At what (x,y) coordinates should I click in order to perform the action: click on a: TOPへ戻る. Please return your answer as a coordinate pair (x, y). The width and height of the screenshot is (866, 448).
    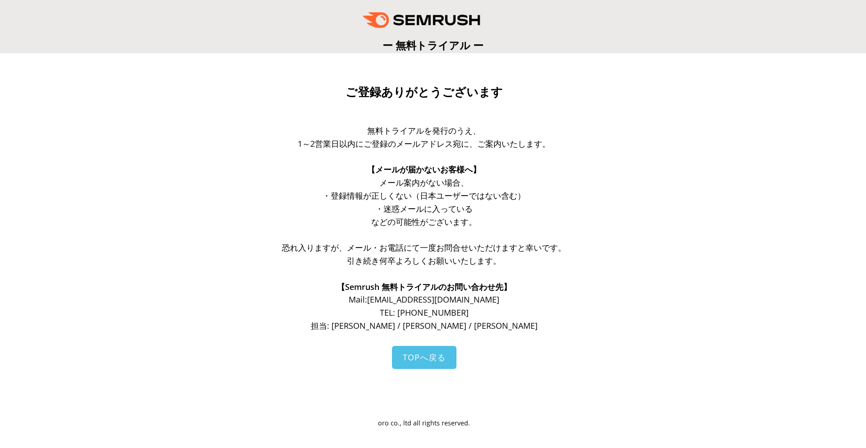
    Looking at the image, I should click on (424, 357).